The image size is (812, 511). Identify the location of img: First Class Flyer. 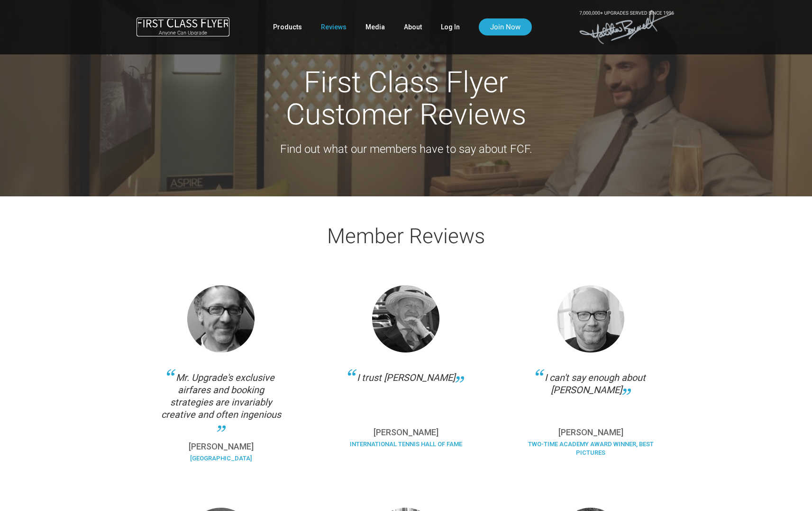
(183, 22).